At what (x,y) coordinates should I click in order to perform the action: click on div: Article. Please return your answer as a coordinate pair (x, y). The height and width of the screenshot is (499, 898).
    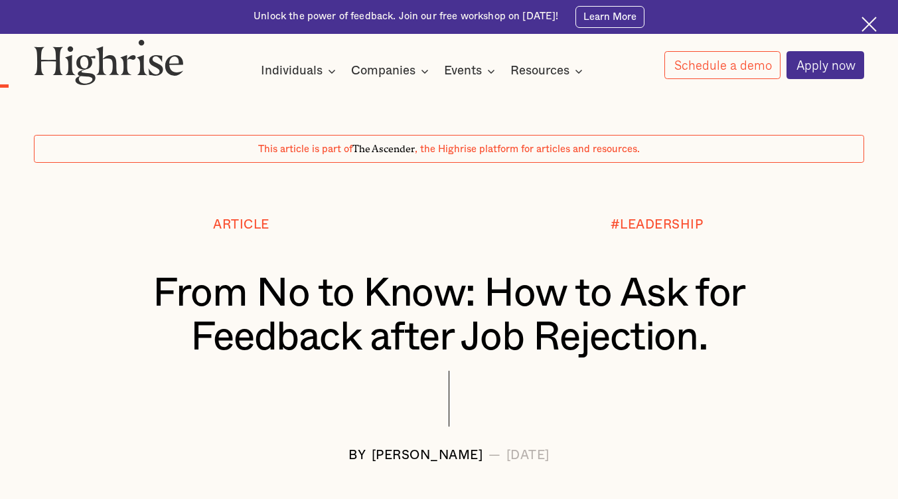
    Looking at the image, I should click on (241, 225).